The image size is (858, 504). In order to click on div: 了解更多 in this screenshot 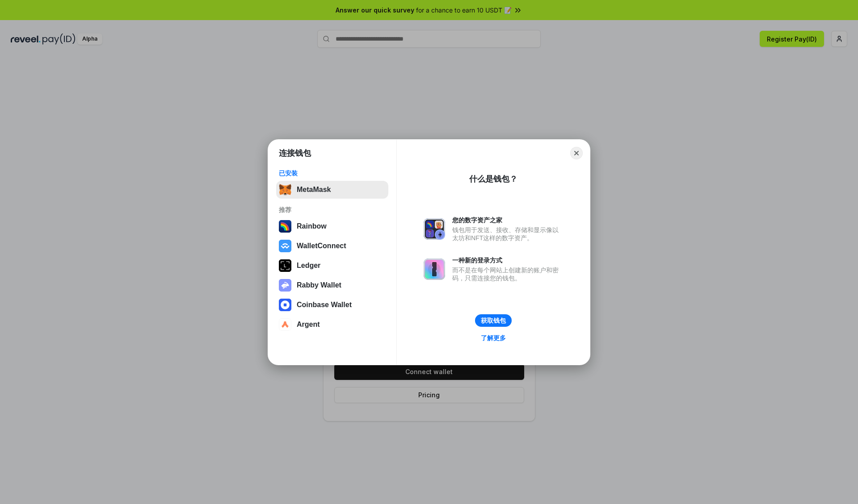, I will do `click(494, 338)`.